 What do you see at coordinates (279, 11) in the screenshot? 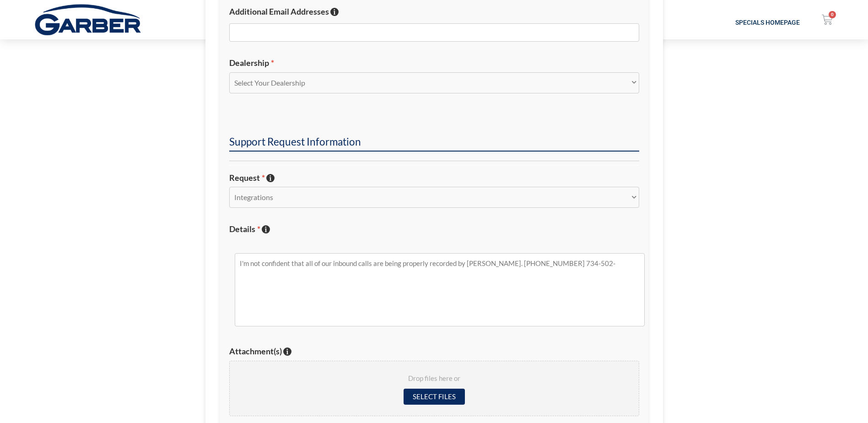
I see `span: Additional Email Addresses` at bounding box center [279, 11].